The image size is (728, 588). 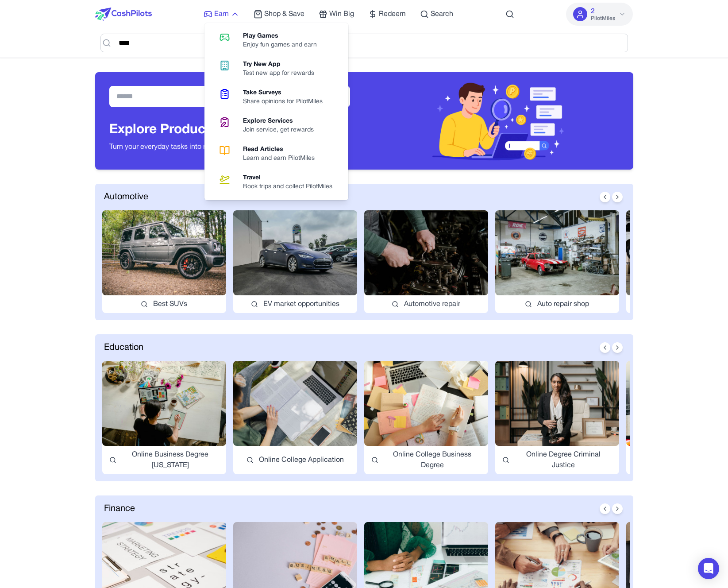 I want to click on a: Redeem, so click(x=387, y=14).